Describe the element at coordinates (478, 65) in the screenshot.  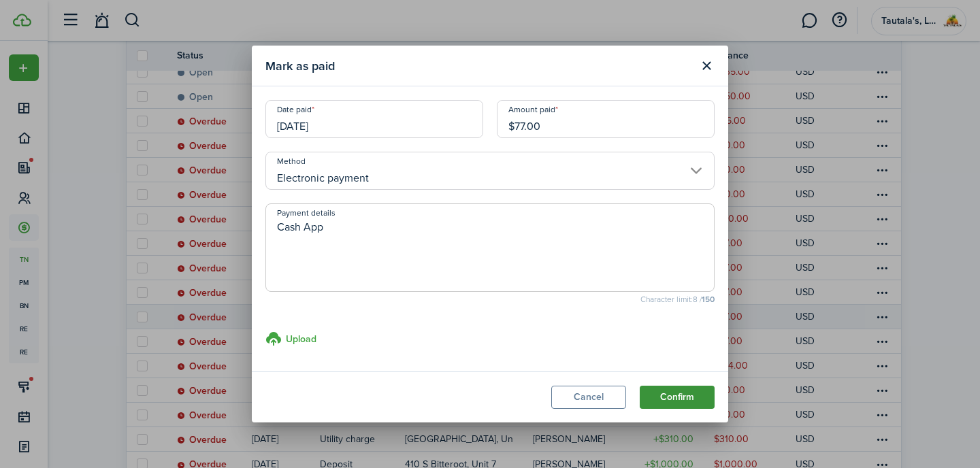
I see `modal-title: Mark as paid` at that location.